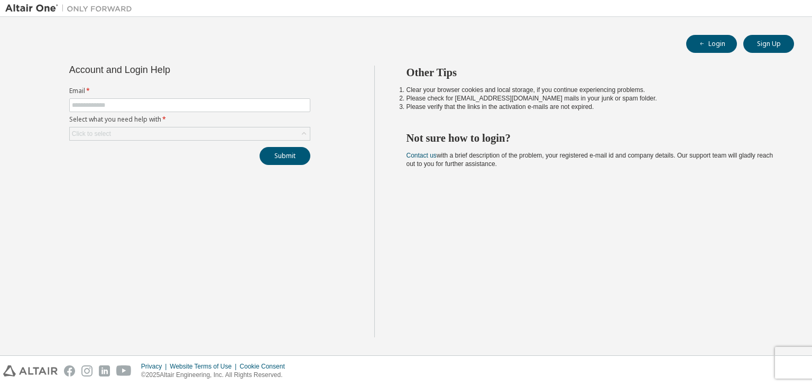 The width and height of the screenshot is (812, 386). Describe the element at coordinates (216, 375) in the screenshot. I see `p: © 2025 Altair Engineering, Inc. All Rights Reserved.` at that location.